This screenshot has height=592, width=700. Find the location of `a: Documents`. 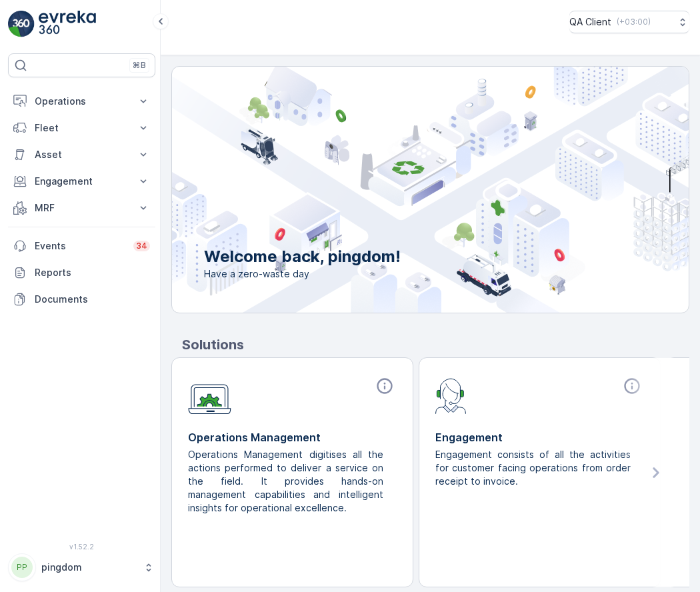

a: Documents is located at coordinates (82, 299).